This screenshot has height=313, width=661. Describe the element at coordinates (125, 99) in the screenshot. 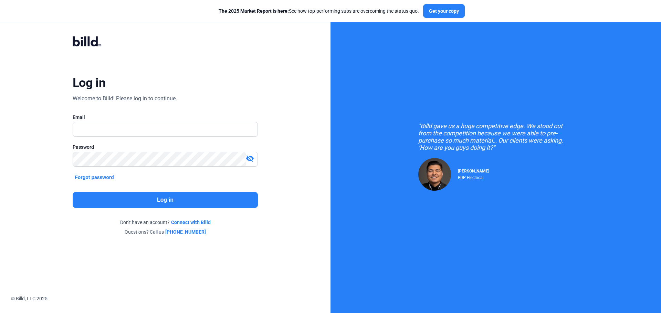

I see `div: Welcome to Billd! Please log in to continue.` at that location.